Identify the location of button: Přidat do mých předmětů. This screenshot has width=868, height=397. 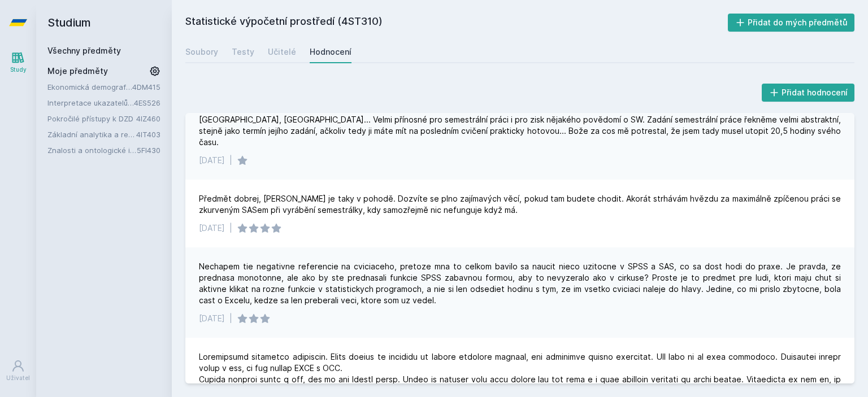
(791, 23).